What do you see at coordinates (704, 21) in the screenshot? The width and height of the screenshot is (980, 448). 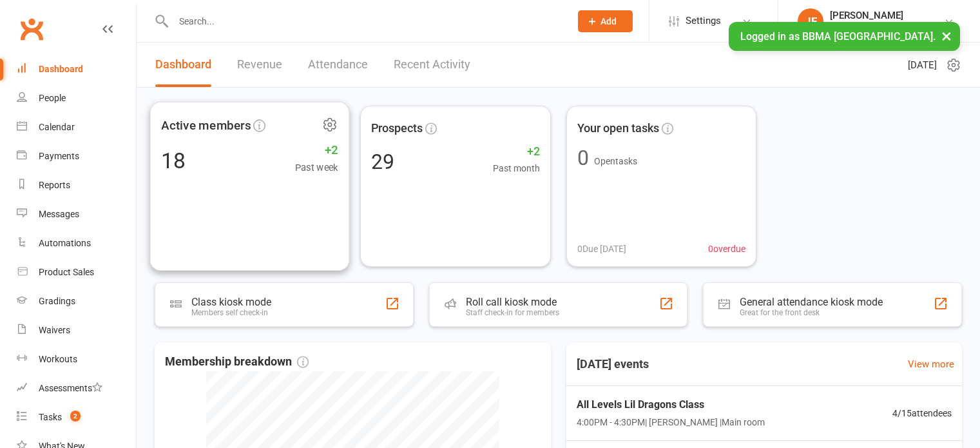 I see `span: Settings` at bounding box center [704, 21].